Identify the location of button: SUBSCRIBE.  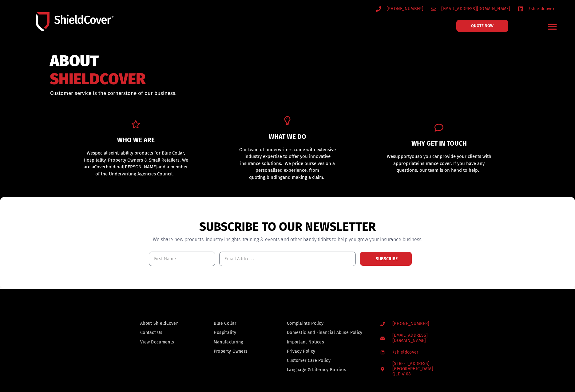
(386, 258).